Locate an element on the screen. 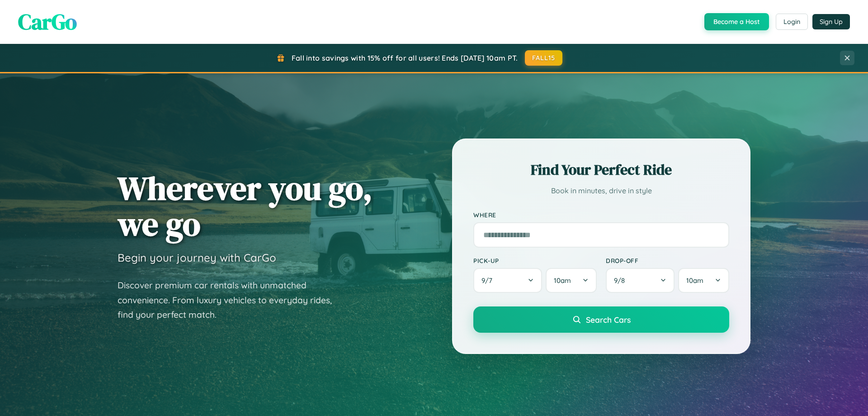  h2: Find Your Perfect Ride is located at coordinates (601, 170).